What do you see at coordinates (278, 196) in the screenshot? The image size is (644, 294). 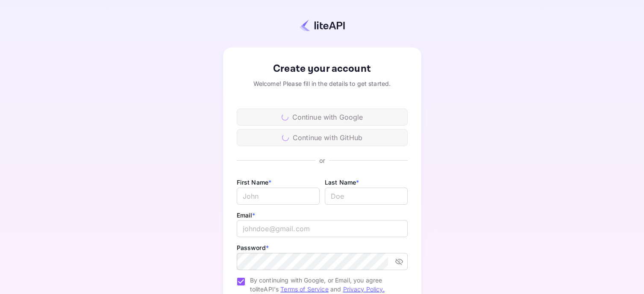 I see `input: John` at bounding box center [278, 196].